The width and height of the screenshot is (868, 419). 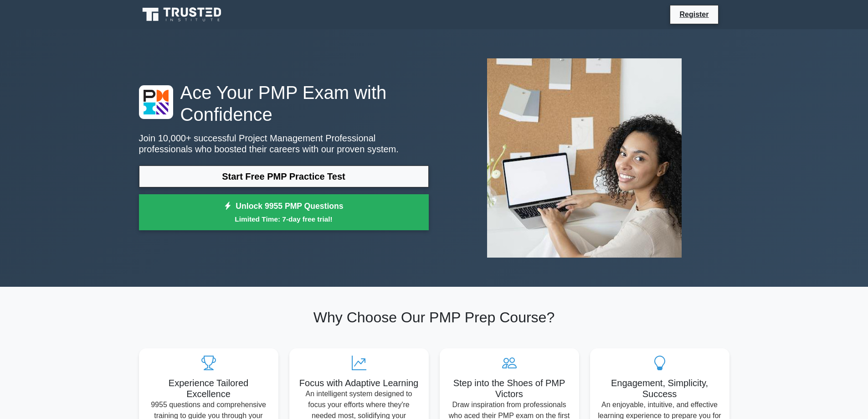 I want to click on h5: Step into the Shoes of PMP Victors, so click(x=509, y=388).